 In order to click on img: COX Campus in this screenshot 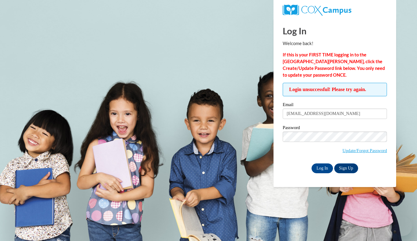, I will do `click(317, 10)`.